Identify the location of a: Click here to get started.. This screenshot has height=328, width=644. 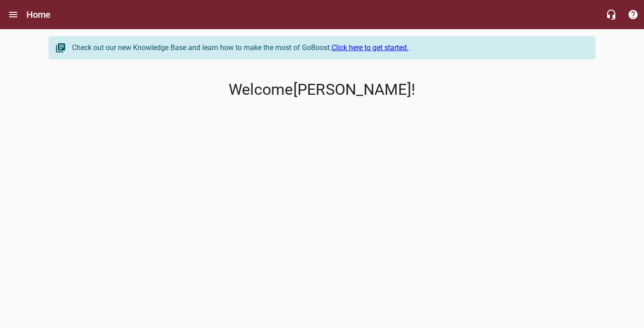
(370, 48).